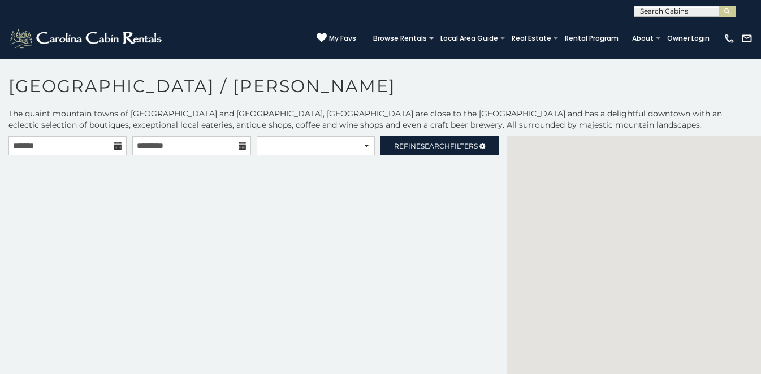  What do you see at coordinates (591, 38) in the screenshot?
I see `a: Rental Program` at bounding box center [591, 38].